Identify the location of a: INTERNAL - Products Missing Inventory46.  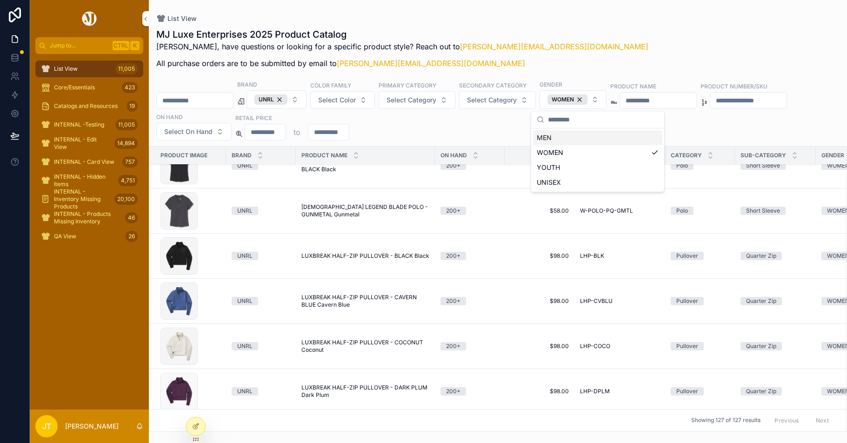
(89, 218).